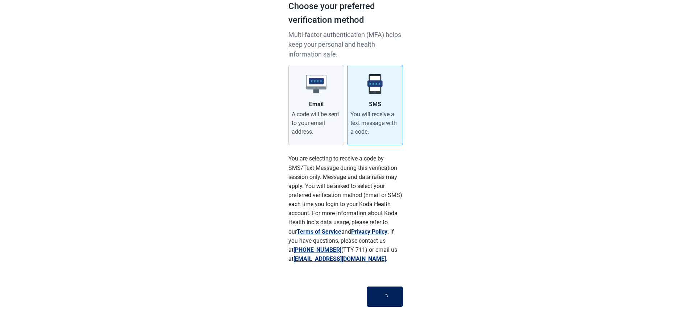 The width and height of the screenshot is (691, 330). What do you see at coordinates (375, 104) in the screenshot?
I see `div: SMS` at bounding box center [375, 104].